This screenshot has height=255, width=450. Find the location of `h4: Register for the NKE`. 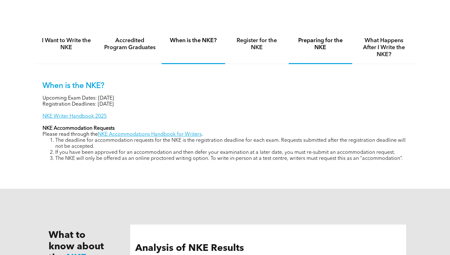

h4: Register for the NKE is located at coordinates (257, 44).